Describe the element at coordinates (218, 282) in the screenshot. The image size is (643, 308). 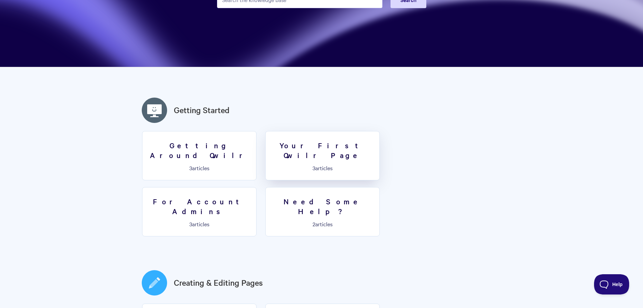
I see `a: Creating & Editing Pages` at that location.